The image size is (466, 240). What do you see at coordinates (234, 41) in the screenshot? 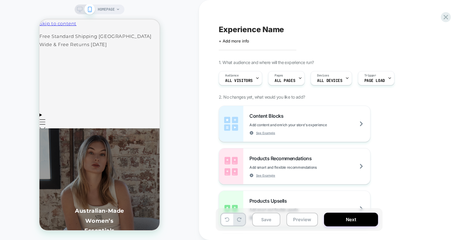
I see `span: + Add more info` at bounding box center [234, 41].